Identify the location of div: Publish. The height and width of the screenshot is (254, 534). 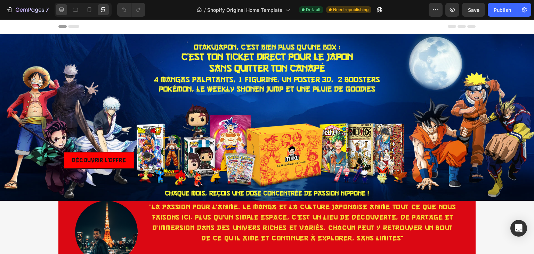
(503, 10).